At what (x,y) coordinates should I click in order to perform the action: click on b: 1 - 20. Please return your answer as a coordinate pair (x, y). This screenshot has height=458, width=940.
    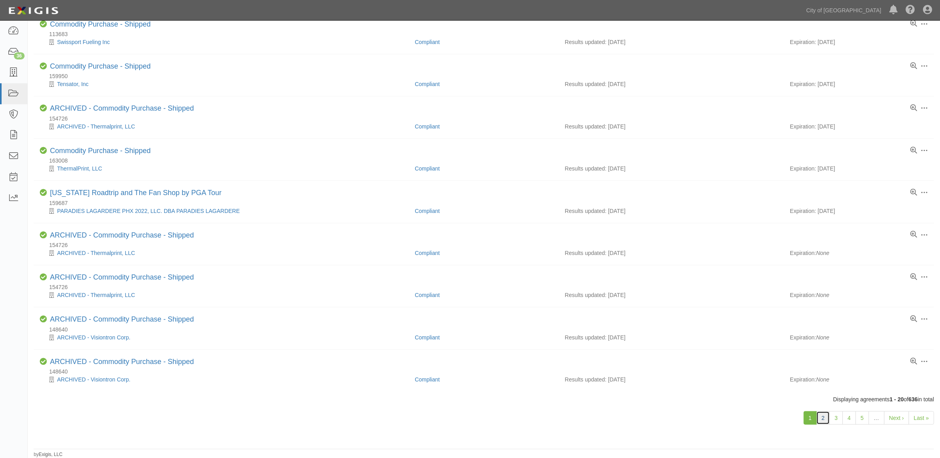
    Looking at the image, I should click on (897, 399).